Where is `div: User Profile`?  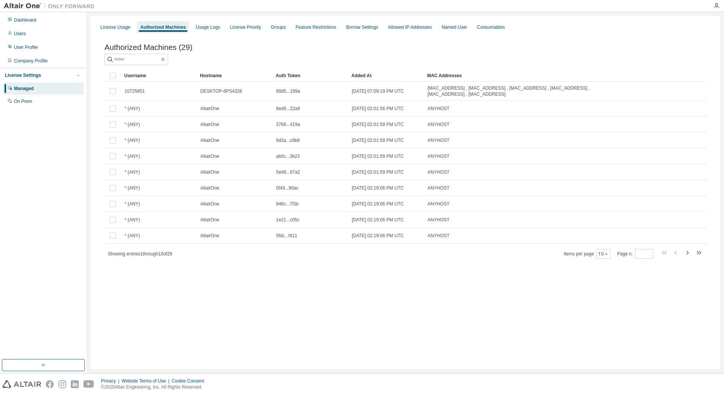
div: User Profile is located at coordinates (26, 47).